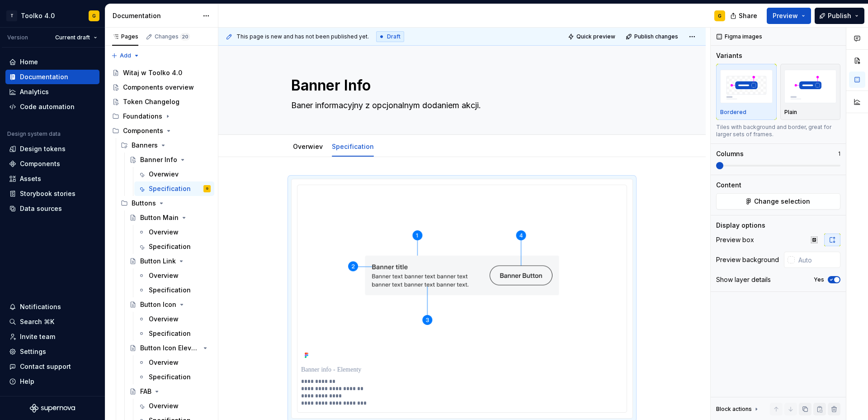  Describe the element at coordinates (52, 366) in the screenshot. I see `button: Contact support` at that location.